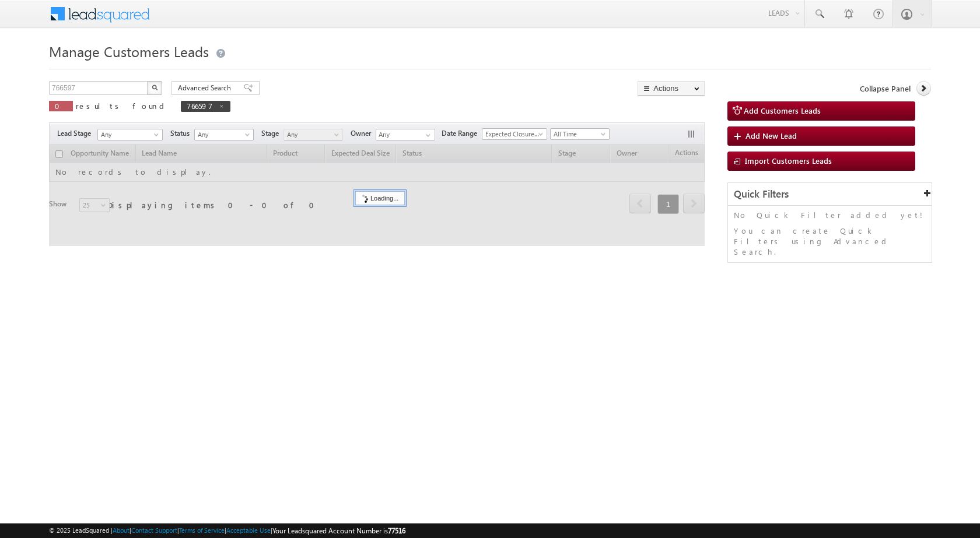 The image size is (980, 538). Describe the element at coordinates (248, 530) in the screenshot. I see `a: Acceptable Use` at that location.